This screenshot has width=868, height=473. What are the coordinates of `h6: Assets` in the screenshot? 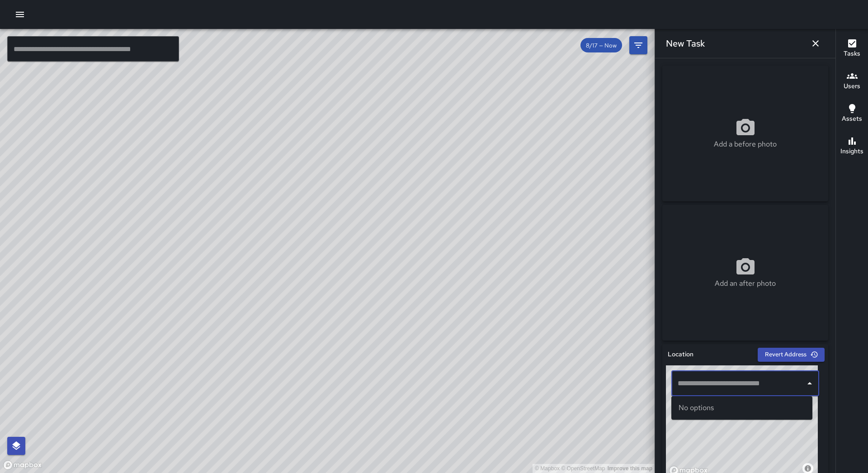 It's located at (851, 119).